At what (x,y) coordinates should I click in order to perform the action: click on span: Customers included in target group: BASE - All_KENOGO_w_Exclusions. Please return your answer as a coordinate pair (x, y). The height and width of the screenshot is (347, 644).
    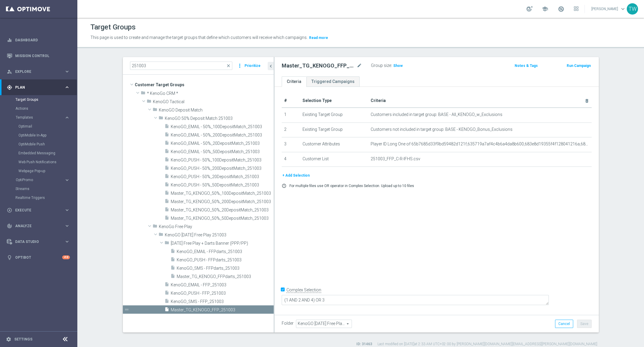
    Looking at the image, I should click on (436, 114).